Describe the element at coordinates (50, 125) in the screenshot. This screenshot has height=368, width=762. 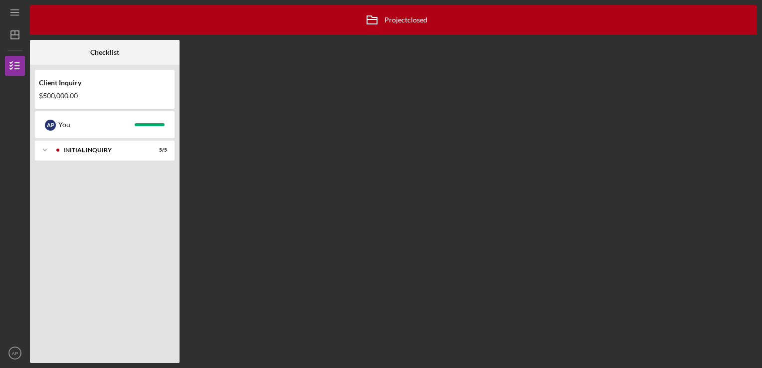
I see `div: A P` at that location.